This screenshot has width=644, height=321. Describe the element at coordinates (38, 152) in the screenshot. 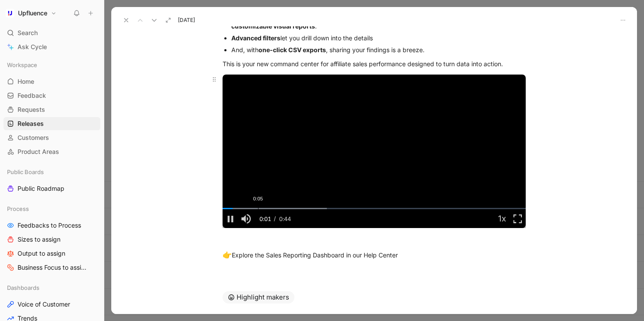

I see `span: Product Areas` at that location.